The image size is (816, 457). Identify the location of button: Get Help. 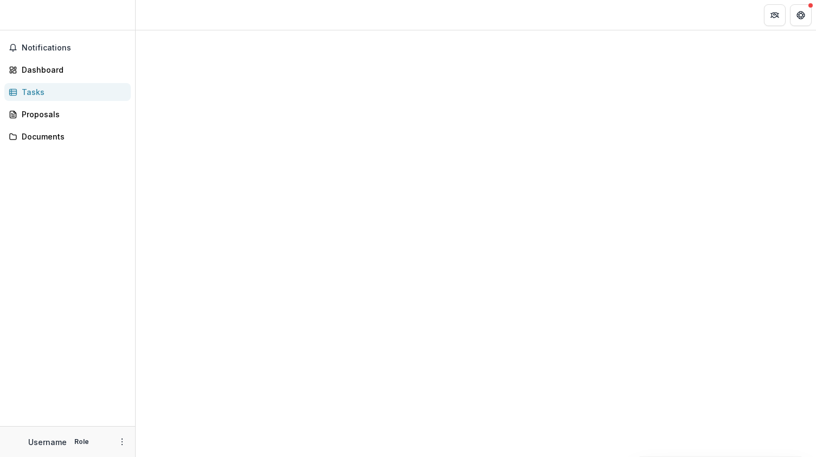
(801, 15).